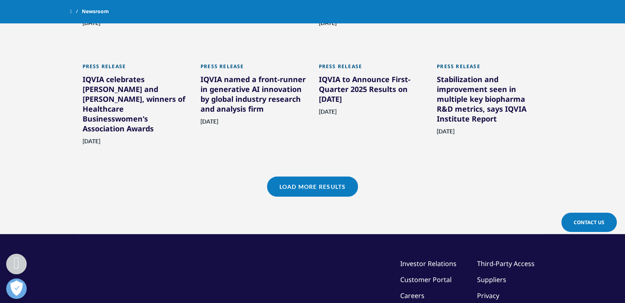 Image resolution: width=625 pixels, height=303 pixels. Describe the element at coordinates (489, 296) in the screenshot. I see `a: Privacy` at that location.